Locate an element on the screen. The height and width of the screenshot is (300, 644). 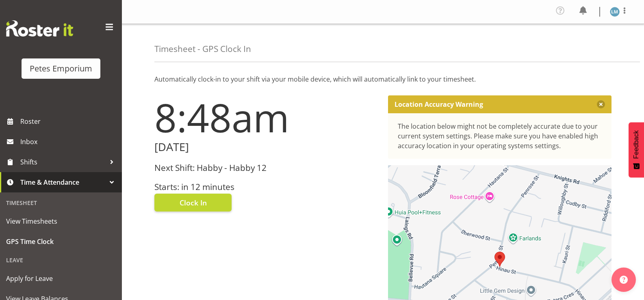
h3: Starts: in 12 minutes is located at coordinates (266, 187).